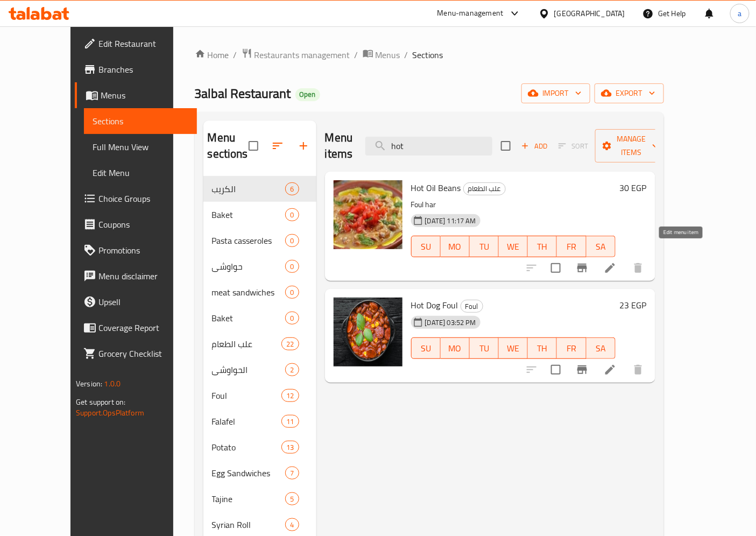 Image resolution: width=756 pixels, height=536 pixels. I want to click on a: Coupons, so click(135, 224).